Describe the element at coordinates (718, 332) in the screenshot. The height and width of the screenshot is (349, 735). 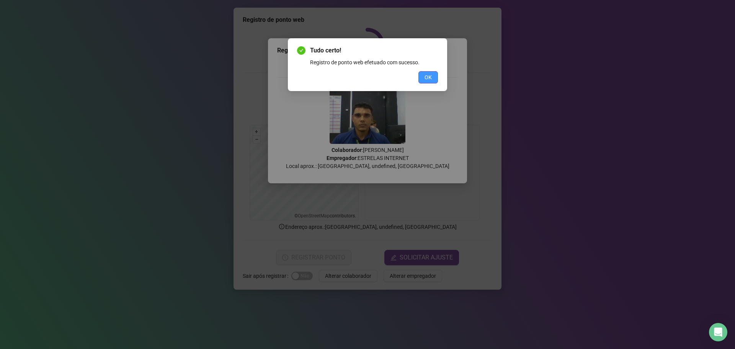
I see `div: Open Intercom Messenger` at that location.